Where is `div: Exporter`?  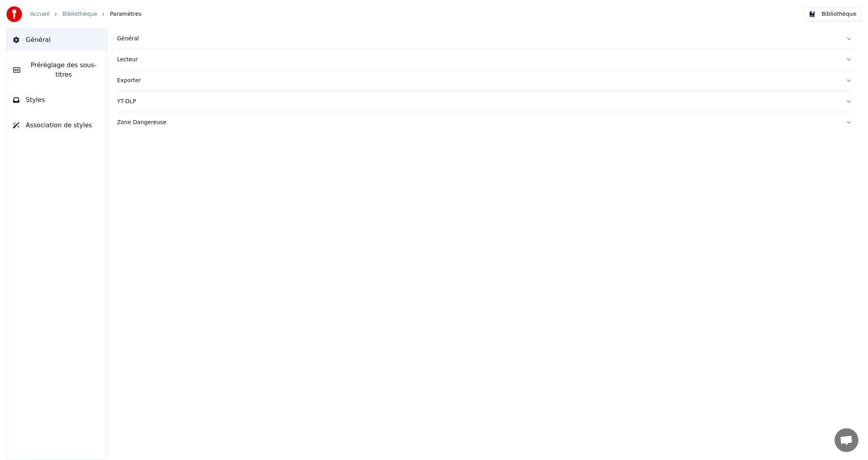 div: Exporter is located at coordinates (478, 81).